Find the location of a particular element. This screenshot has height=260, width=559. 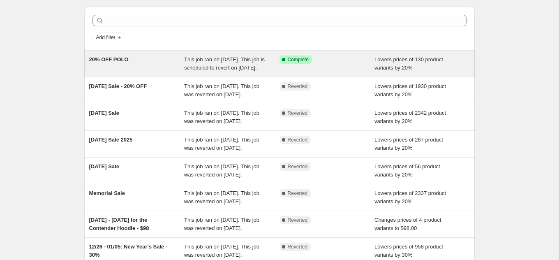

span: 12/26 - 01/05: New Year's Sale - 30% is located at coordinates (128, 250).